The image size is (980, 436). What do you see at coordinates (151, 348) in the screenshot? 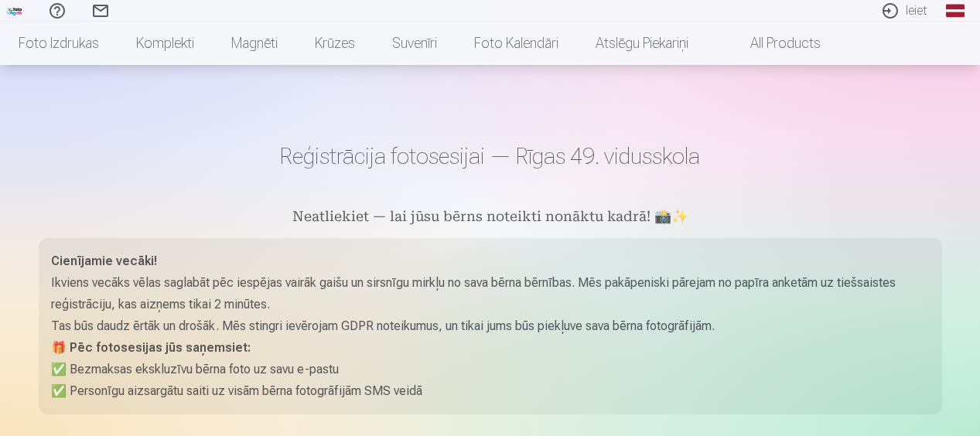
I see `strong: 🎁 Pēc fotosesijas jūs saņemsiet:` at bounding box center [151, 348].